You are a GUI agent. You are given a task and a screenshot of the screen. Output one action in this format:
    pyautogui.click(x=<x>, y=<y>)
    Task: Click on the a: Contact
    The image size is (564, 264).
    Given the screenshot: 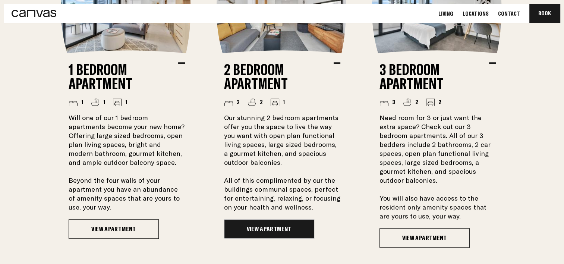 What is the action you would take?
    pyautogui.click(x=509, y=13)
    